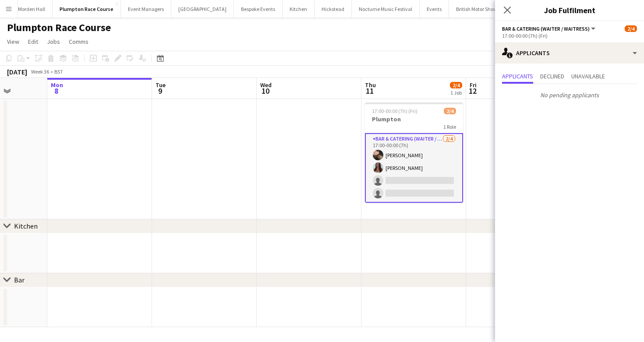 This screenshot has width=644, height=342. I want to click on p: No pending applicants, so click(570, 95).